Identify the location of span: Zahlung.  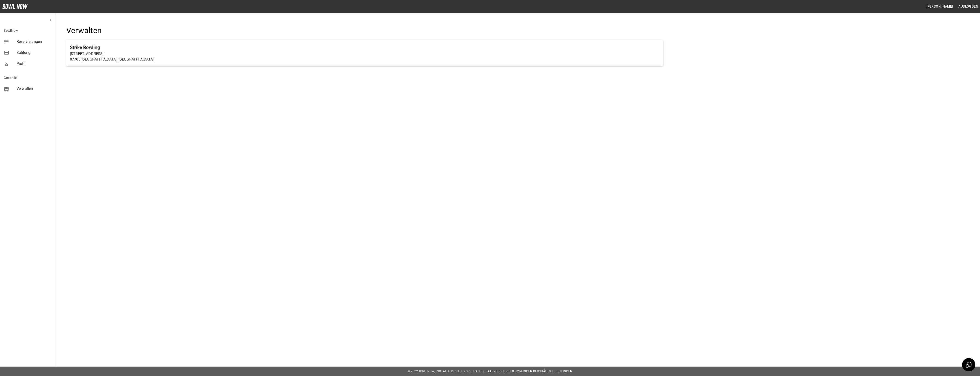
(34, 53).